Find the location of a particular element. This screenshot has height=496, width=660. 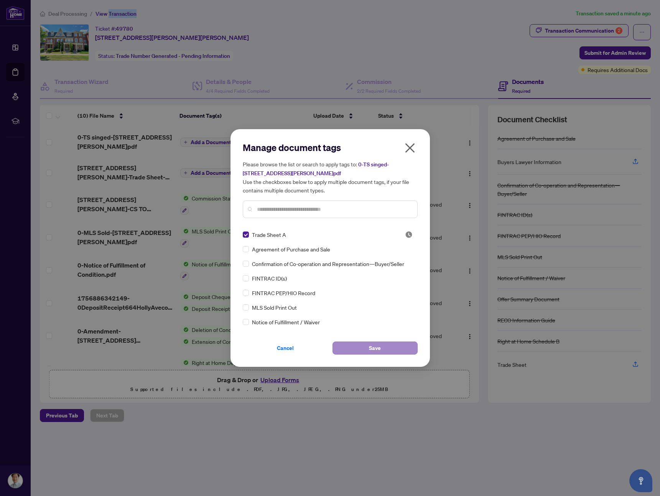

span: Cancel is located at coordinates (285, 348).